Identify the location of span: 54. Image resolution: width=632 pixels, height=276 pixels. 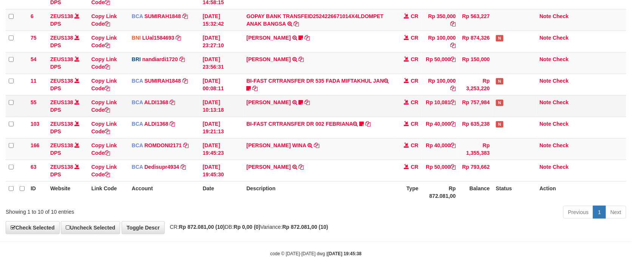
(34, 59).